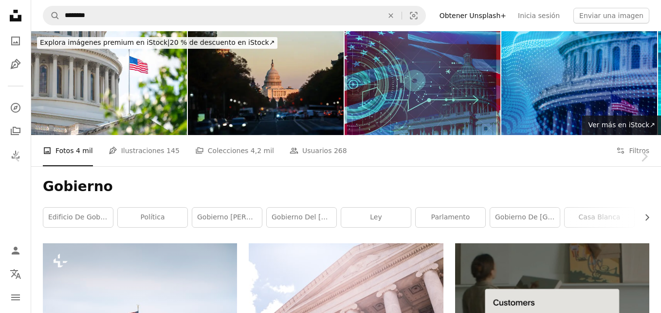  What do you see at coordinates (340, 150) in the screenshot?
I see `span: 268` at bounding box center [340, 150].